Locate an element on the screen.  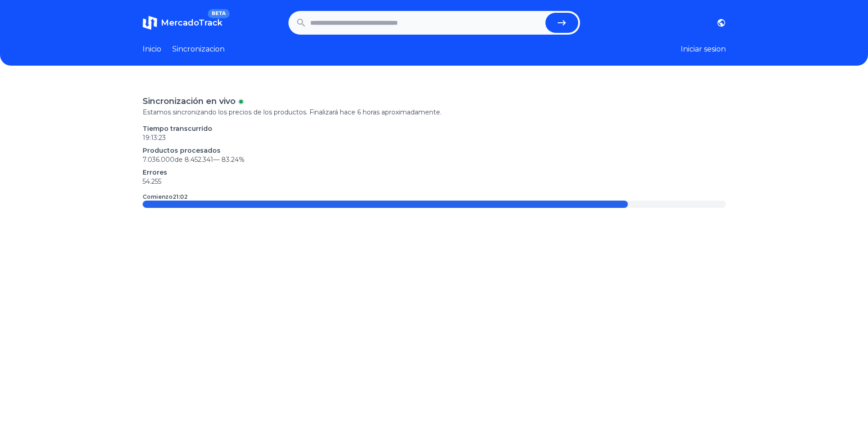
time: 19:13:23 is located at coordinates (154, 137).